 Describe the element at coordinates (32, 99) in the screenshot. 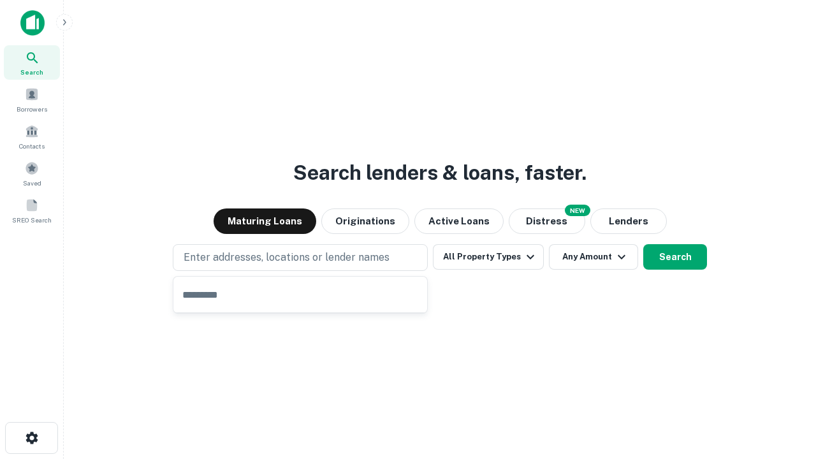

I see `a: Borrowers` at that location.